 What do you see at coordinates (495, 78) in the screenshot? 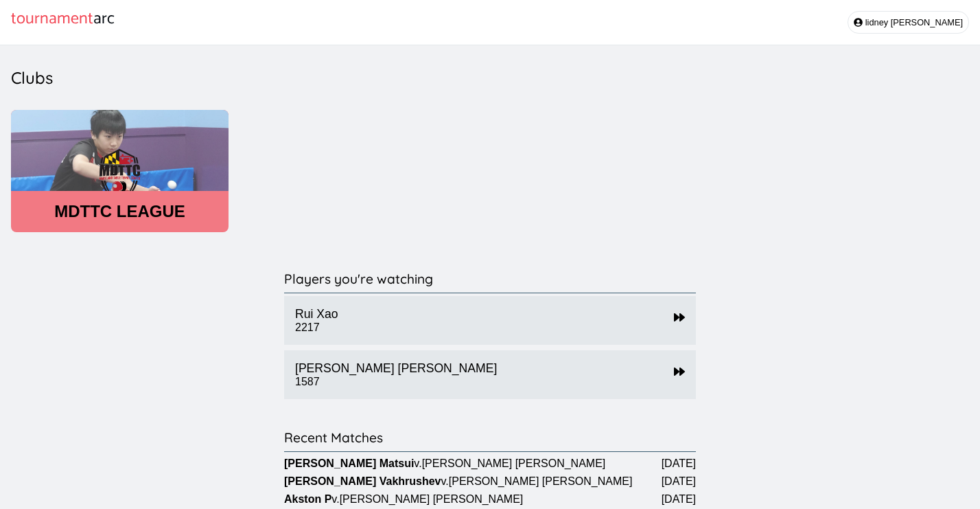
I see `h2: Clubs` at bounding box center [495, 78].